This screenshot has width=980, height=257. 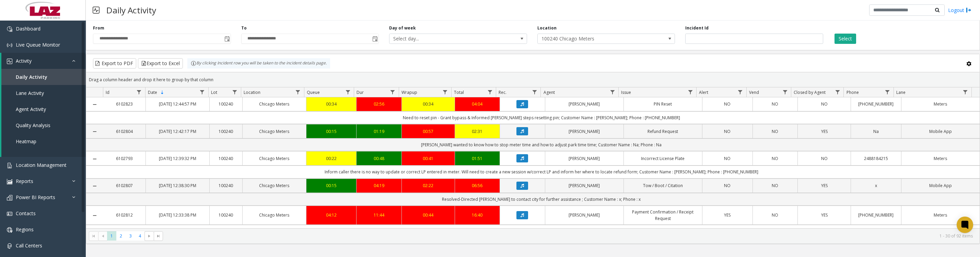 What do you see at coordinates (125, 131) in the screenshot?
I see `a: 6102804` at bounding box center [125, 131].